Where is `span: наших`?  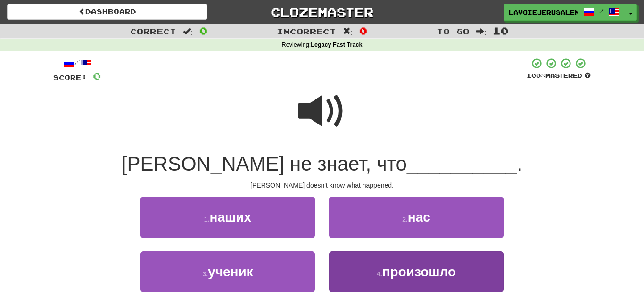 span: наших is located at coordinates (231, 217).